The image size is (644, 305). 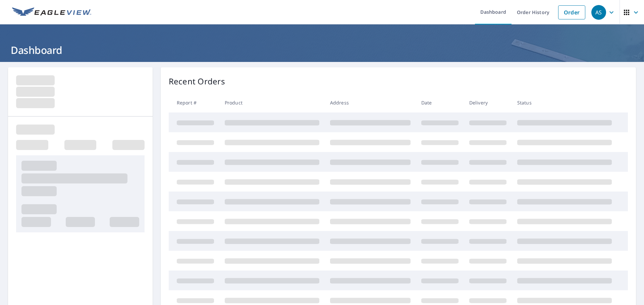 What do you see at coordinates (572, 12) in the screenshot?
I see `a: Order` at bounding box center [572, 12].